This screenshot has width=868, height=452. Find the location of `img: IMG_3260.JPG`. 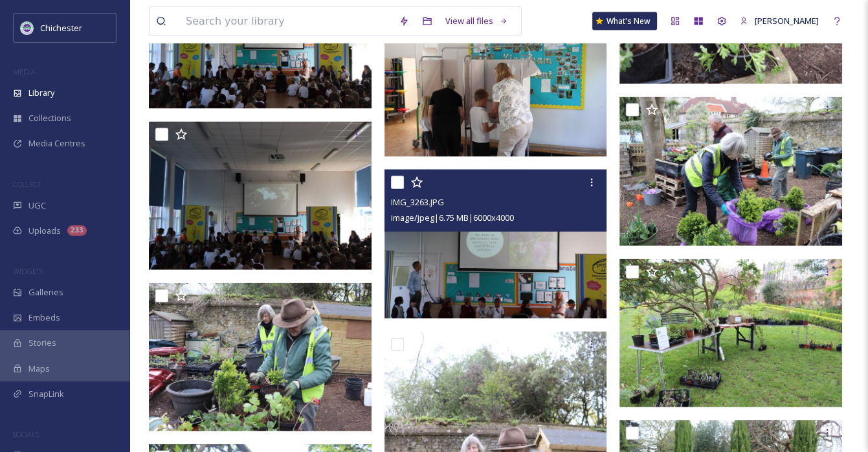

img: IMG_3260.JPG is located at coordinates (260, 196).